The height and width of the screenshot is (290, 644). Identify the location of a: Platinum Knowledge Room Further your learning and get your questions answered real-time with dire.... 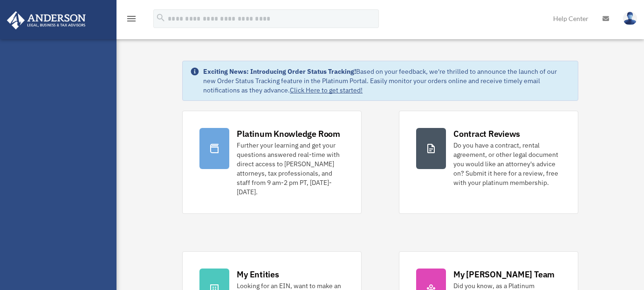
(272, 162).